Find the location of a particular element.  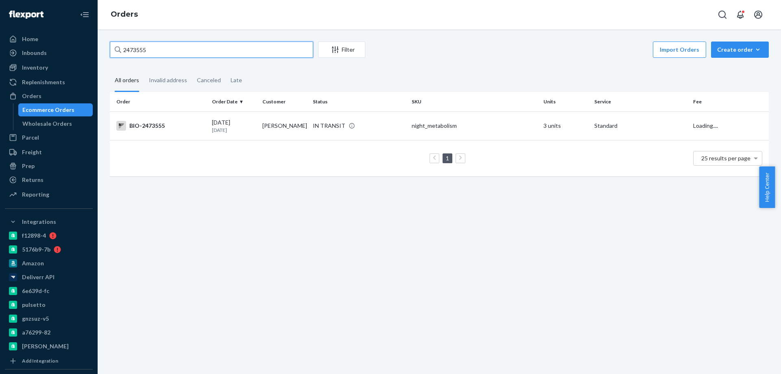

img: Flexport logo is located at coordinates (26, 15).